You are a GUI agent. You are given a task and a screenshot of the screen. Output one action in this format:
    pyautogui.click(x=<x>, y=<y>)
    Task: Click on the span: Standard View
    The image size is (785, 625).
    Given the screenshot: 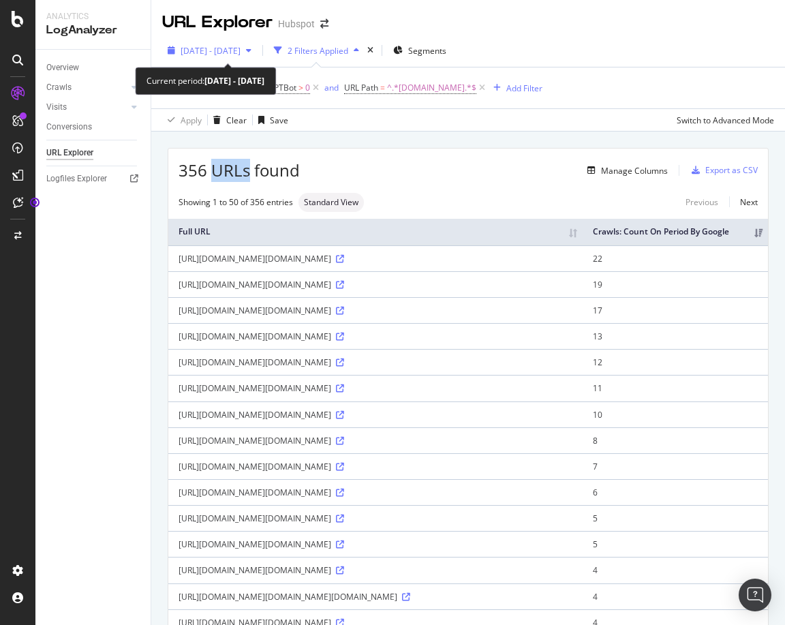 What is the action you would take?
    pyautogui.click(x=331, y=202)
    